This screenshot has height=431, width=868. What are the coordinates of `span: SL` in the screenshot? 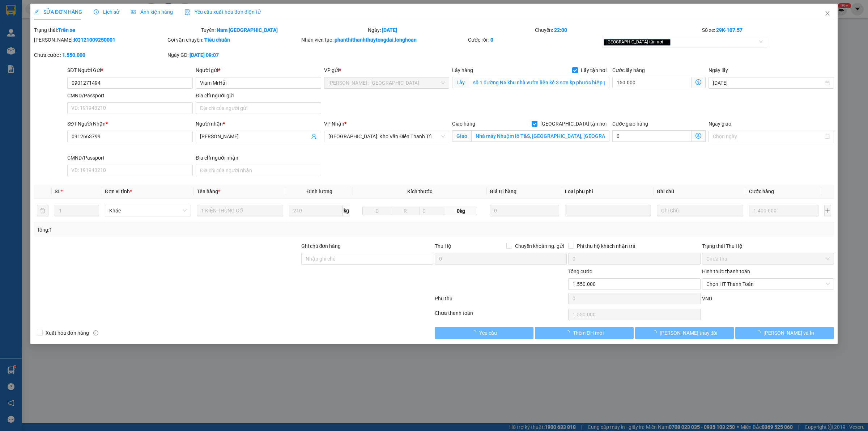 It's located at (57, 191).